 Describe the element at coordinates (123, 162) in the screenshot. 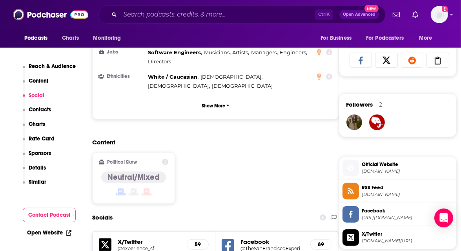

I see `h2: Political Skew` at that location.